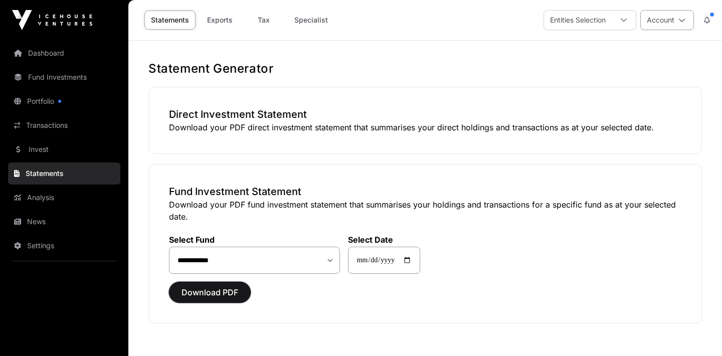 Image resolution: width=722 pixels, height=356 pixels. I want to click on div: Entities Selection, so click(577, 20).